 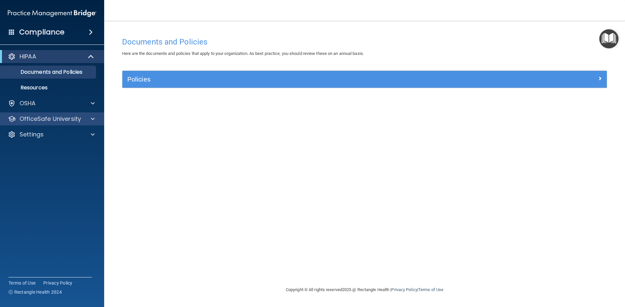 I want to click on h5: Policies, so click(x=304, y=79).